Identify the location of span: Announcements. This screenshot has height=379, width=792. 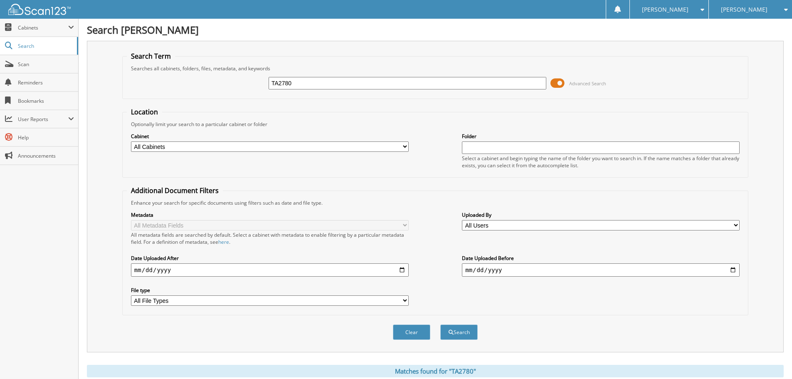
(46, 155).